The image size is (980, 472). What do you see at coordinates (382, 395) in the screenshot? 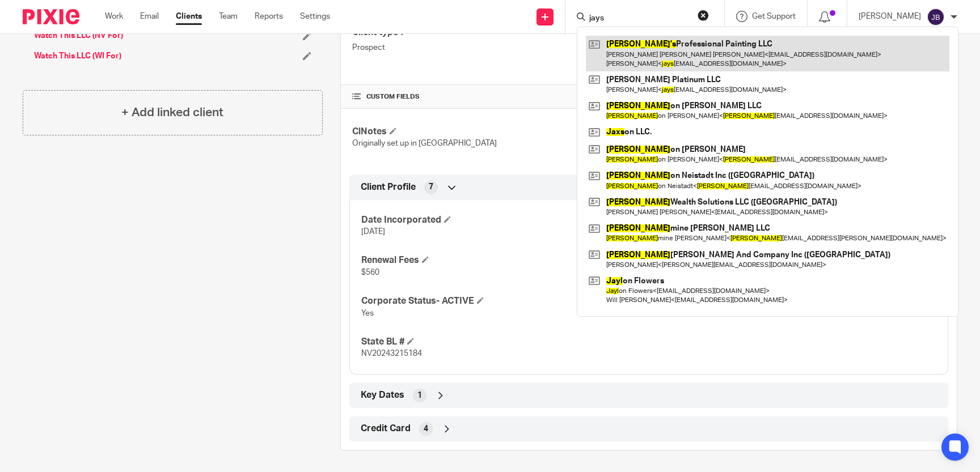
I see `span: Key Dates` at bounding box center [382, 395].